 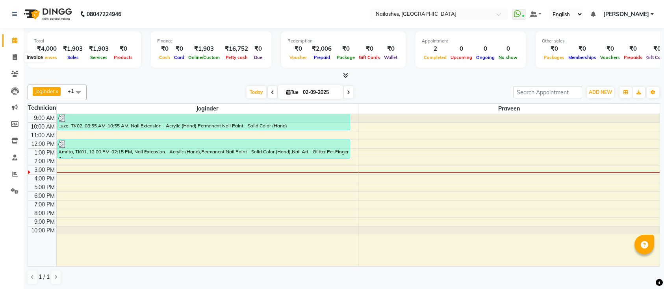 What do you see at coordinates (258, 57) in the screenshot?
I see `span: Due` at bounding box center [258, 57].